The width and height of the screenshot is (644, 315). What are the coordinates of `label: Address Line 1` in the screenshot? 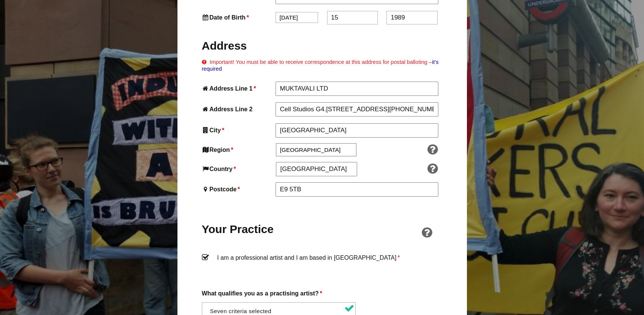 It's located at (238, 88).